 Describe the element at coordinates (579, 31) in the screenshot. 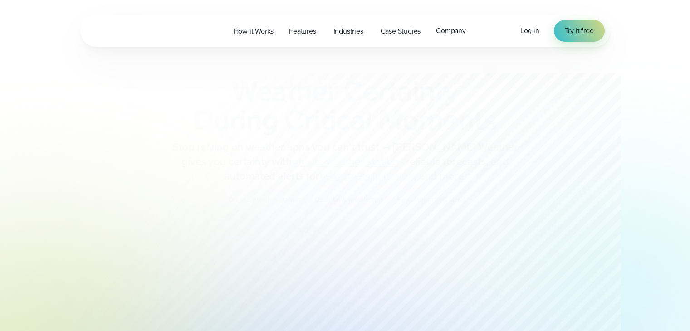

I see `a: Try it free` at that location.